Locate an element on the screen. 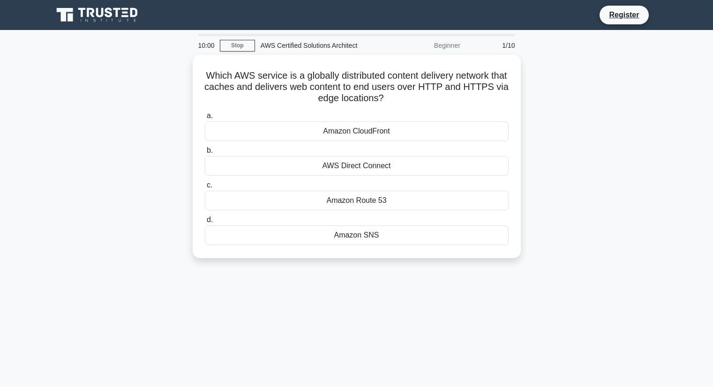  div: Amazon Route 53 is located at coordinates (357, 201).